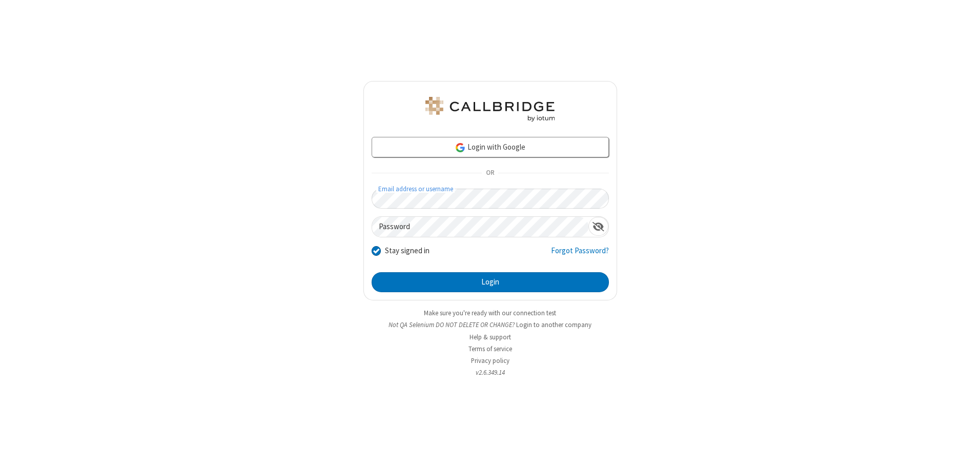  Describe the element at coordinates (490, 372) in the screenshot. I see `li: v2.6.349.14` at that location.